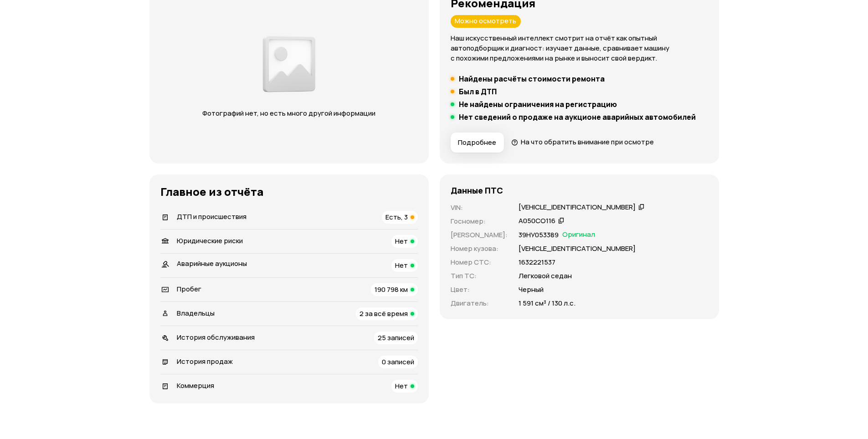 The image size is (868, 439). I want to click on p: Госномер :, so click(479, 222).